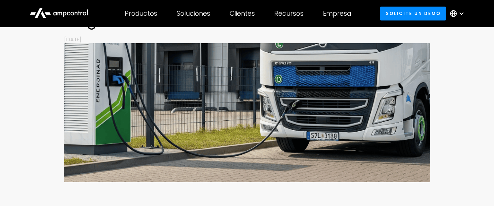  What do you see at coordinates (337, 14) in the screenshot?
I see `div: Empresa` at bounding box center [337, 14].